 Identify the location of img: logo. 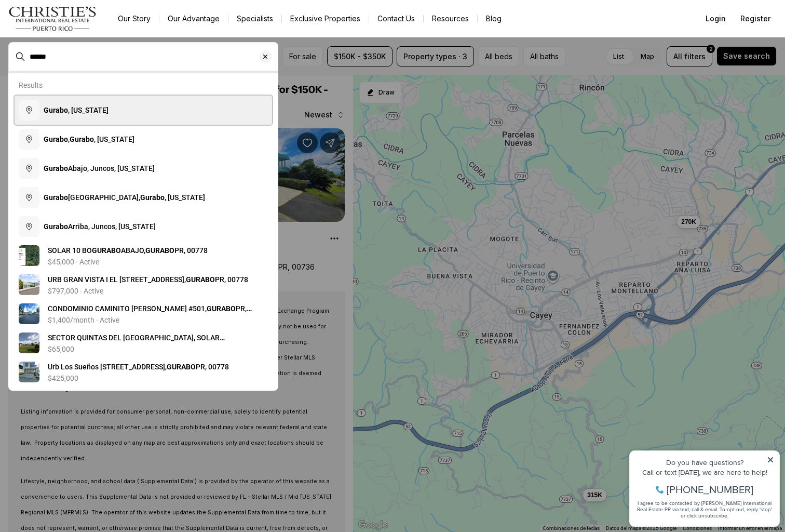
(53, 19).